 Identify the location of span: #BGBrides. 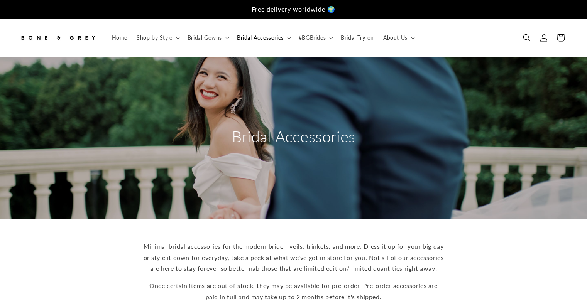
(312, 38).